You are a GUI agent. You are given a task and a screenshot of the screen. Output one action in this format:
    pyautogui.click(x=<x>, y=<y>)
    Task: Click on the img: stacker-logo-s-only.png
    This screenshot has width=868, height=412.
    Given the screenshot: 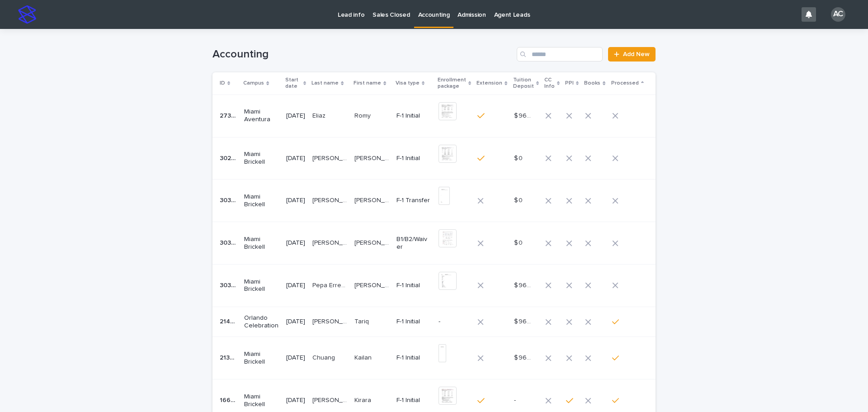 What is the action you would take?
    pyautogui.click(x=27, y=14)
    